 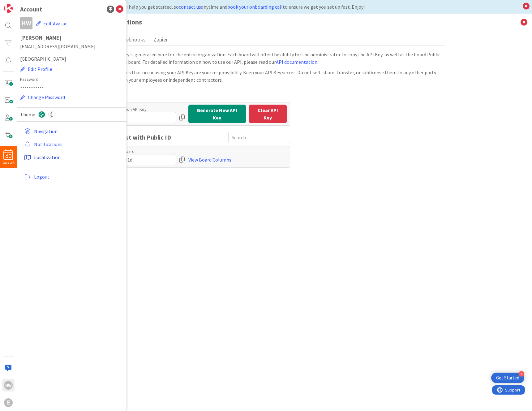 I want to click on span: 60, so click(x=8, y=156).